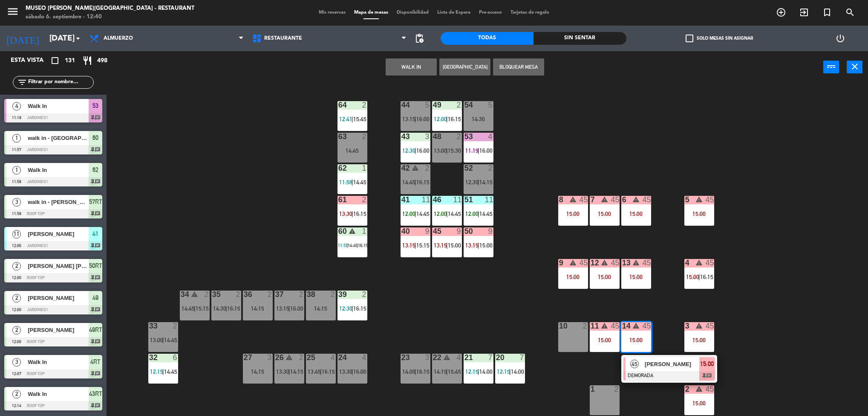 Image resolution: width=868 pixels, height=416 pixels. What do you see at coordinates (17, 106) in the screenshot?
I see `span: 4` at bounding box center [17, 106].